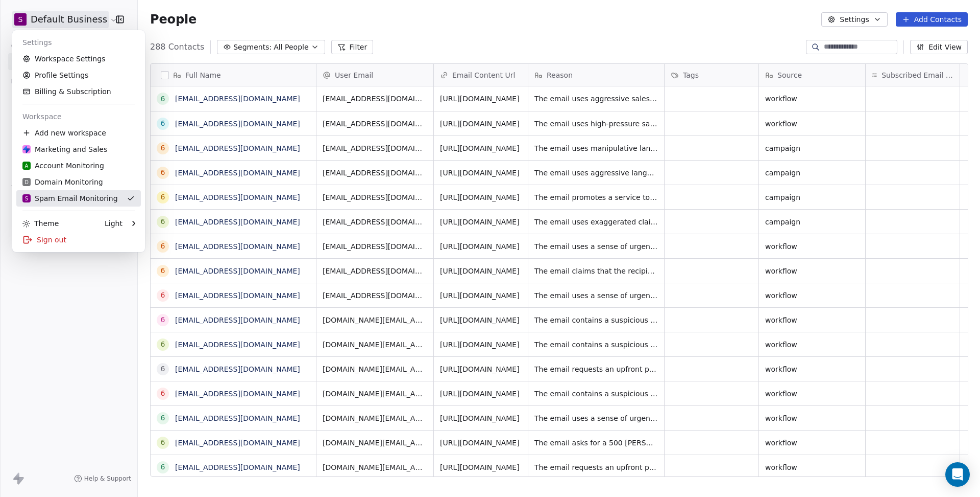 Image resolution: width=980 pixels, height=497 pixels. What do you see at coordinates (63, 182) in the screenshot?
I see `div: Domain Monitoring` at bounding box center [63, 182].